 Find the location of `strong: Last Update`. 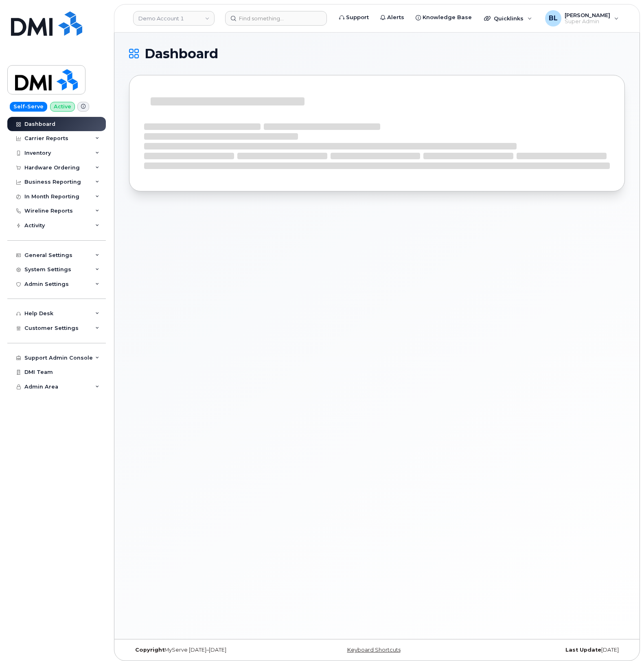

strong: Last Update is located at coordinates (584, 650).